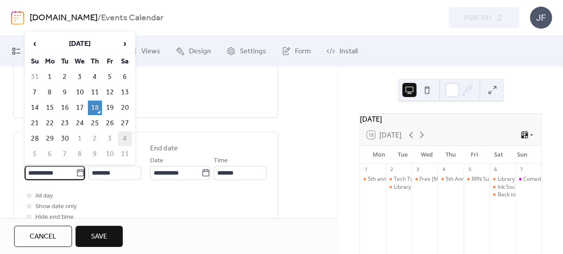 The image size is (563, 254). Describe the element at coordinates (65, 61) in the screenshot. I see `th: Tu` at that location.